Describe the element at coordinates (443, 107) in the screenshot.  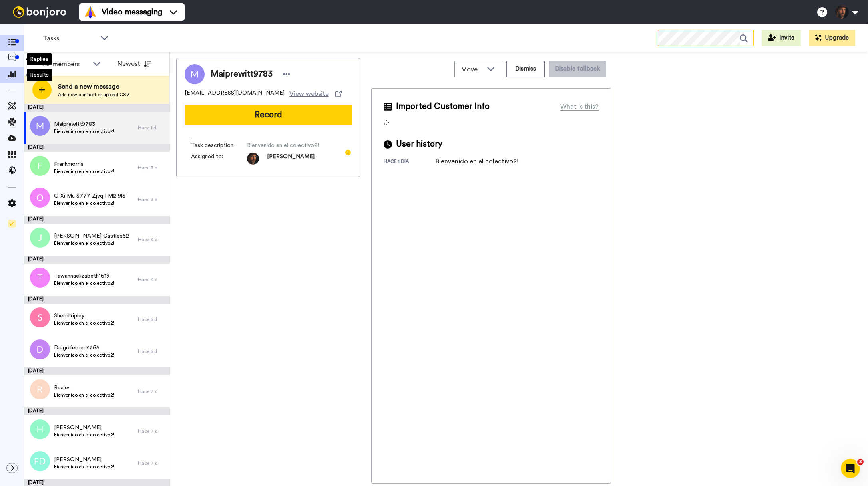
I see `span: Imported Customer Info` at that location.